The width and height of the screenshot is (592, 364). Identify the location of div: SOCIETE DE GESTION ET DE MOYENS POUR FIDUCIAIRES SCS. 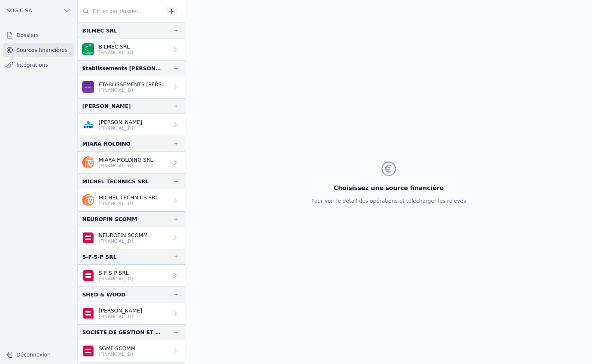
(122, 332).